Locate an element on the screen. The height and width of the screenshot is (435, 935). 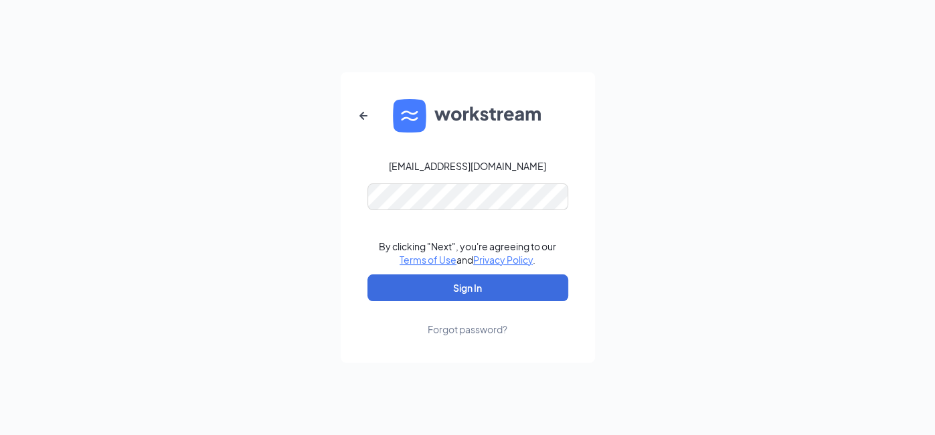
div: Forgot password? is located at coordinates (467, 329).